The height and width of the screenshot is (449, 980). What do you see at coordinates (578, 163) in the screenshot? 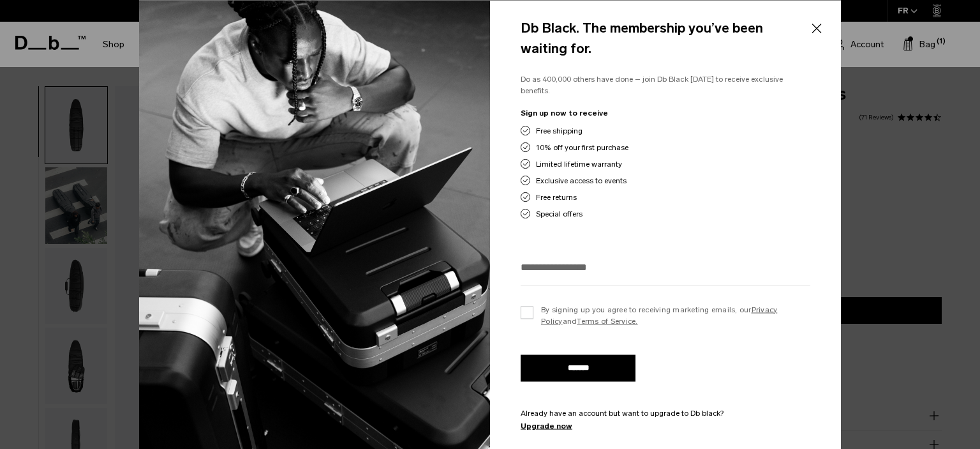
I see `span: Limited lifetime warranty` at bounding box center [578, 163].